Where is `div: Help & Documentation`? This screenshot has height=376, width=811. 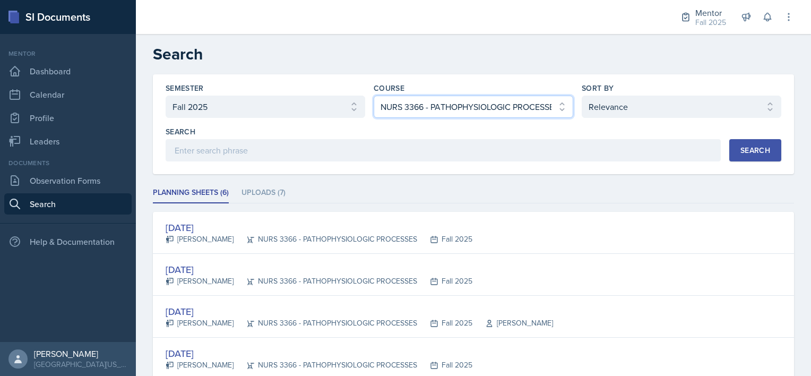
div: Help & Documentation is located at coordinates (68, 242).